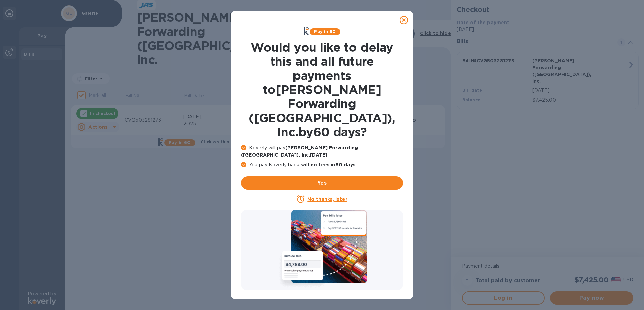  Describe the element at coordinates (322, 165) in the screenshot. I see `p: You pay Koverly back with` at that location.